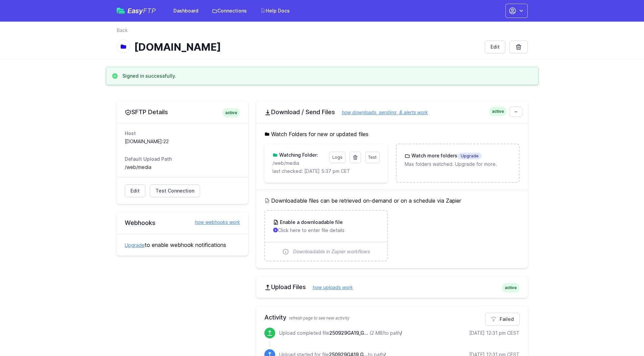 This screenshot has height=356, width=644. Describe the element at coordinates (392, 112) in the screenshot. I see `h2: Download / Send Files` at that location.